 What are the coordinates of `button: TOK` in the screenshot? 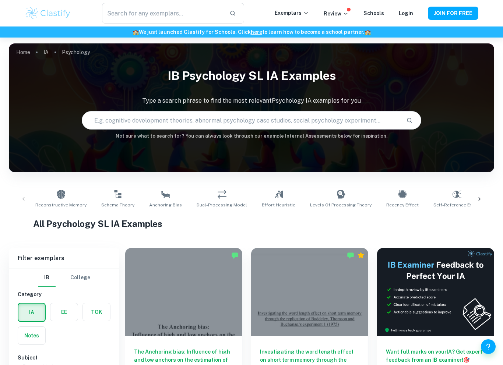 It's located at (96, 312).